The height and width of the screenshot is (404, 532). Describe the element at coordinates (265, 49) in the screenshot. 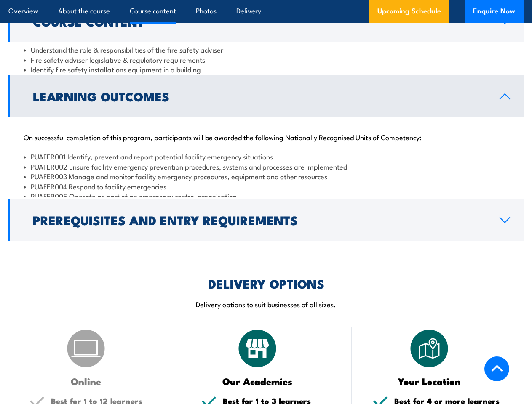

I see `li: Understand the role & responsibilities of the fire safety adviser` at that location.